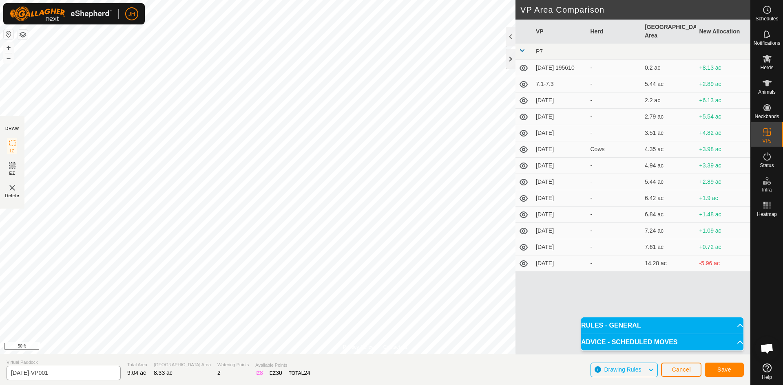 This screenshot has height=385, width=783. Describe the element at coordinates (395, 347) in the screenshot. I see `a: Contact Us` at that location.